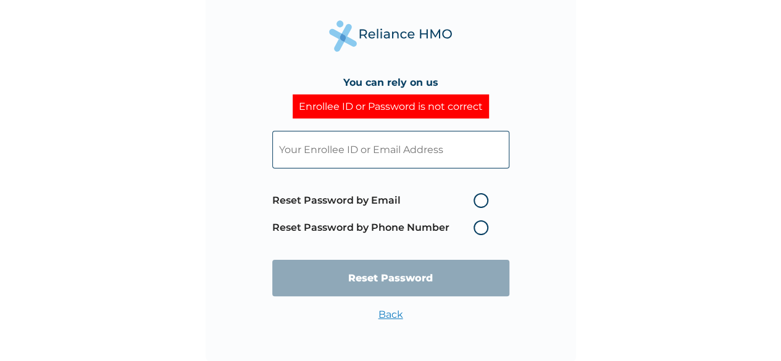 The image size is (781, 361). Describe the element at coordinates (391, 36) in the screenshot. I see `img: Reliance Health's Logo` at that location.